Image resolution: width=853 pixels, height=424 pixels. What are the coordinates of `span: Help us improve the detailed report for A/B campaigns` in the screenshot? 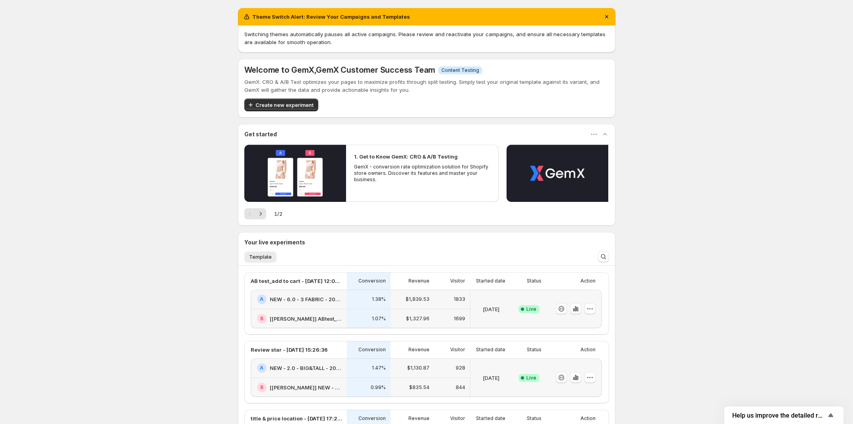 It's located at (779, 415).